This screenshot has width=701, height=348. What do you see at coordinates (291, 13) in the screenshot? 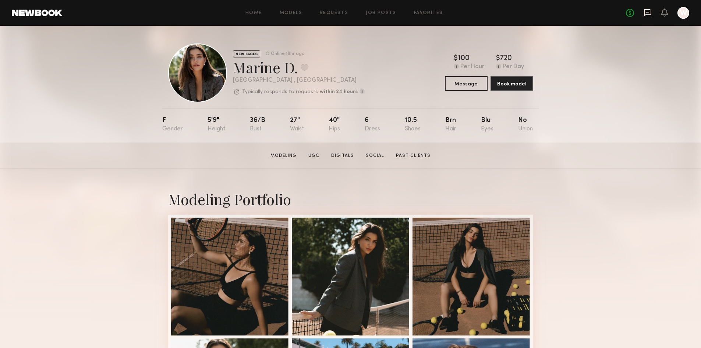
I see `a: Models` at bounding box center [291, 13].